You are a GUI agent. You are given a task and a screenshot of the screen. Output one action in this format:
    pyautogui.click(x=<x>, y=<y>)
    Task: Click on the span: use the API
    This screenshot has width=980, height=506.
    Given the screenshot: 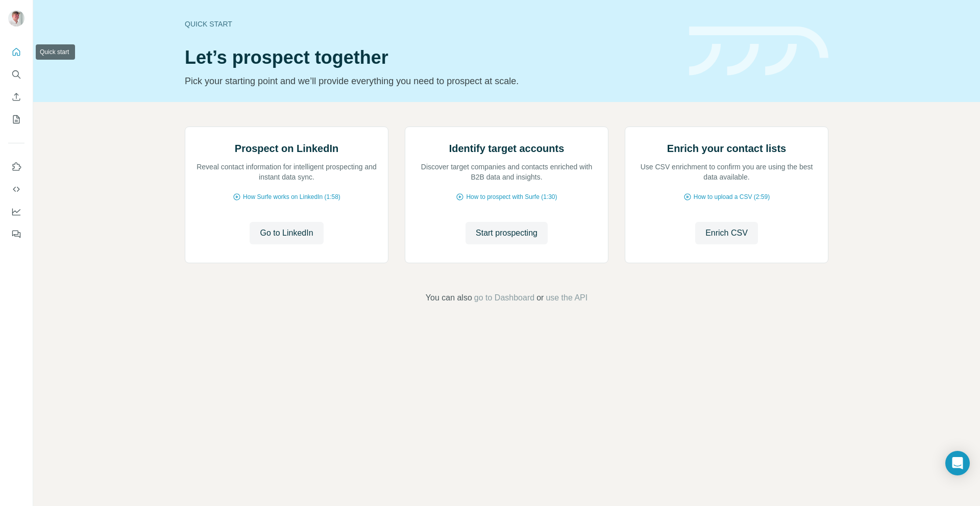 What is the action you would take?
    pyautogui.click(x=566, y=298)
    